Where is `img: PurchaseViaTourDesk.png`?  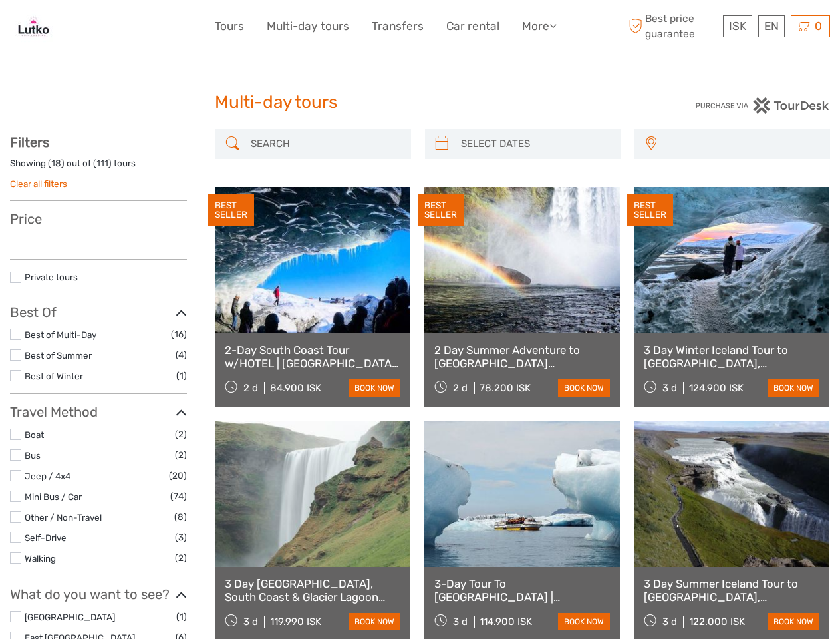
img: PurchaseViaTourDesk.png is located at coordinates (762, 105).